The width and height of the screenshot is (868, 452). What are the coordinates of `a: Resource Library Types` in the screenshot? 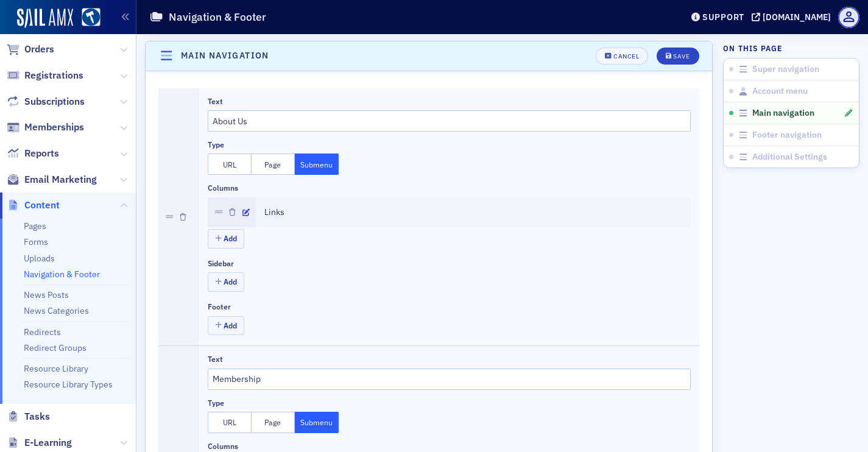 It's located at (68, 385).